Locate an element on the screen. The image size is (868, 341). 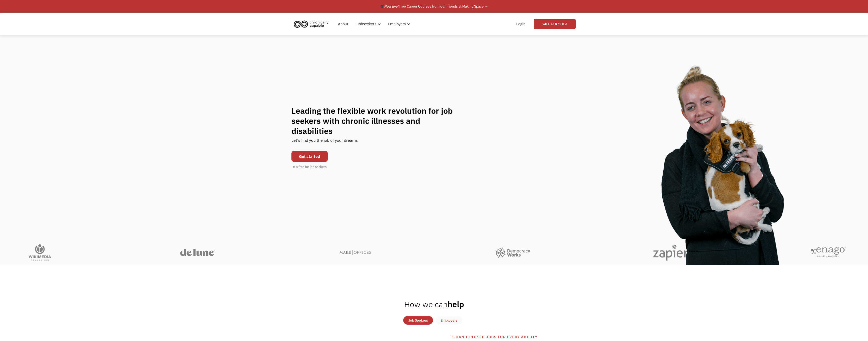
div: Hand-picked jobs for every ability is located at coordinates (516, 337).